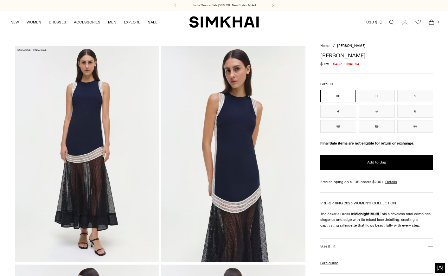 The height and width of the screenshot is (276, 448). Describe the element at coordinates (112, 22) in the screenshot. I see `a: MEN` at that location.